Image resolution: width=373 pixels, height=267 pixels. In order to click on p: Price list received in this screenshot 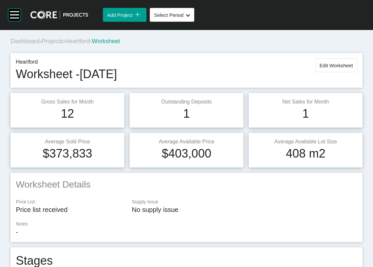, I will do `click(71, 210)`.